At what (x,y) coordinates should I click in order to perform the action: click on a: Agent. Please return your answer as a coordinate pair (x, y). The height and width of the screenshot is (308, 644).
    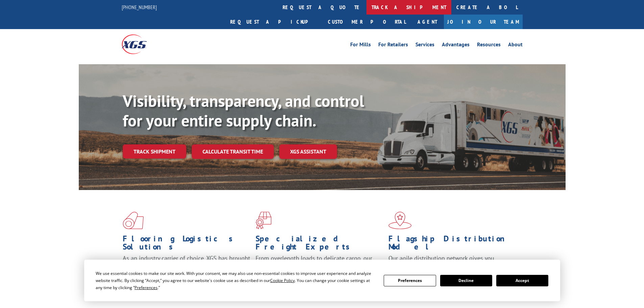
    Looking at the image, I should click on (428, 22).